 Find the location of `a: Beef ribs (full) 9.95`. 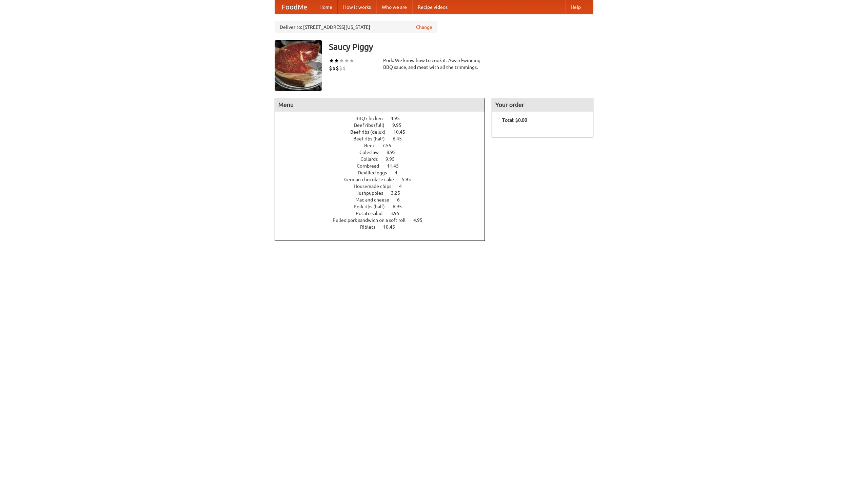

a: Beef ribs (full) 9.95 is located at coordinates (384, 125).